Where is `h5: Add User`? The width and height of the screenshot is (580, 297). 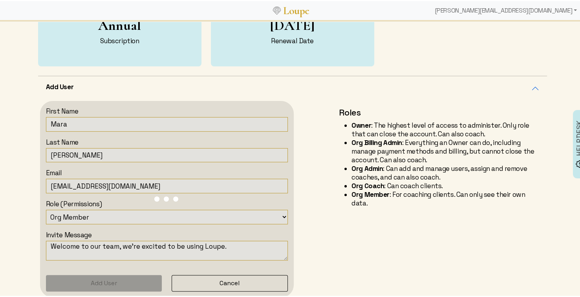 h5: Add User is located at coordinates (60, 86).